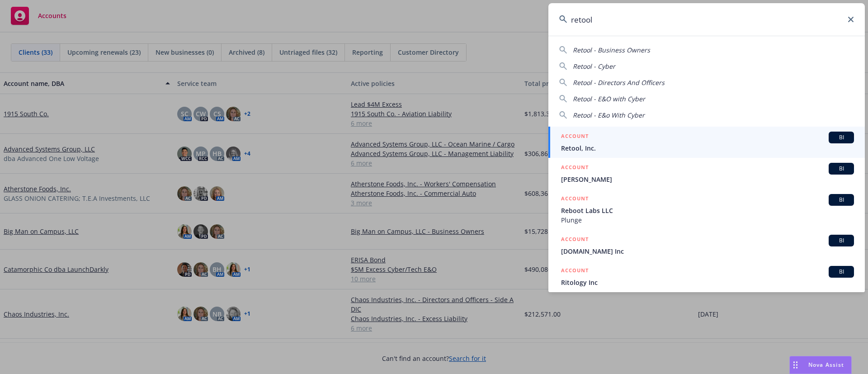 The height and width of the screenshot is (374, 868). What do you see at coordinates (708, 220) in the screenshot?
I see `span: Plunge` at bounding box center [708, 220].